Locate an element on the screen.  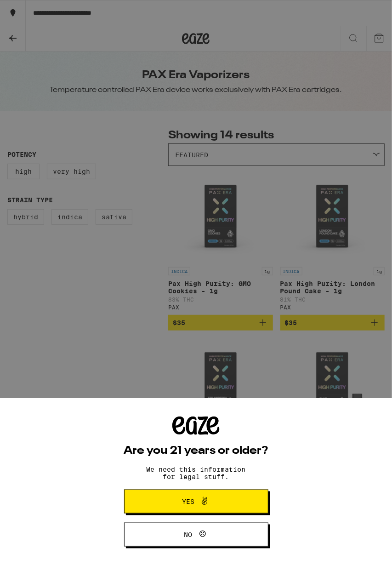
button: Yes is located at coordinates (196, 502).